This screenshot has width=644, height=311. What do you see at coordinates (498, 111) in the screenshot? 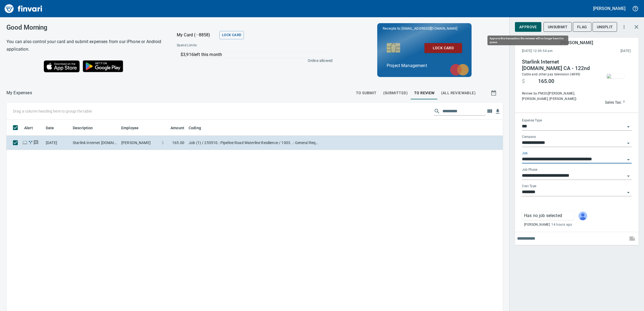
I see `button: Download Table` at bounding box center [498, 111].